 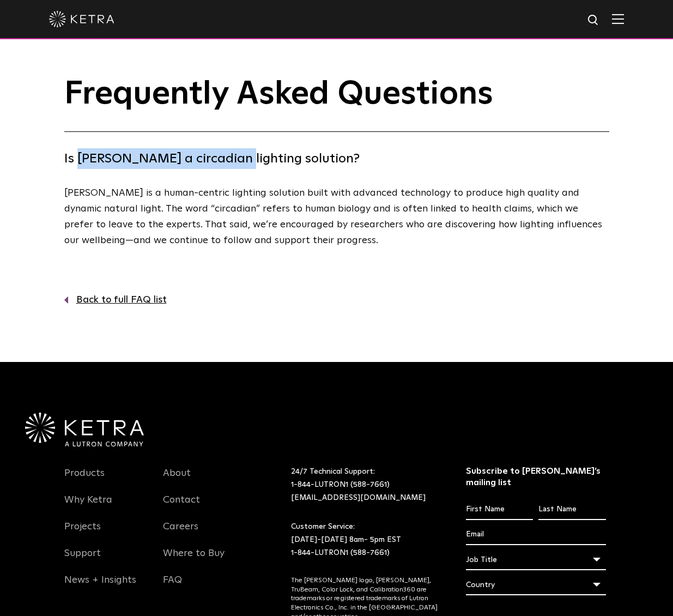 What do you see at coordinates (81, 19) in the screenshot?
I see `img: ketra-logo-2019-white` at bounding box center [81, 19].